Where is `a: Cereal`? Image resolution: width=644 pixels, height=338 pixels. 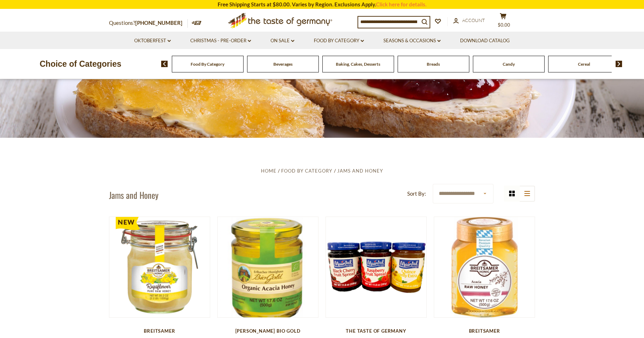 a: Cereal is located at coordinates (584, 64).